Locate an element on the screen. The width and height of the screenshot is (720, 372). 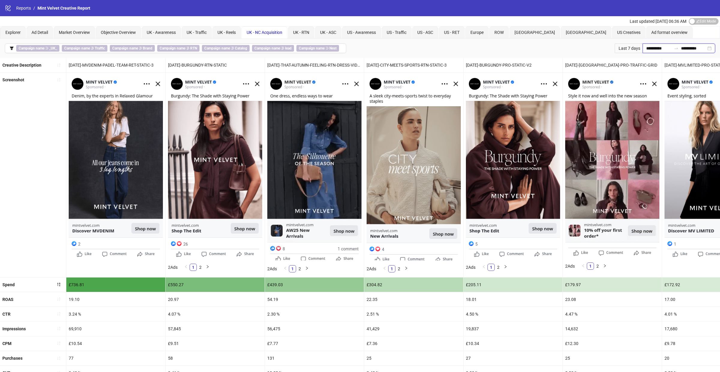
button: Campaign name ∋ _UK_Campaign name ∌ TrafficCampaign name ∌ BrandCampaign name ∌ RTNCampaign name ... is located at coordinates (176, 48).